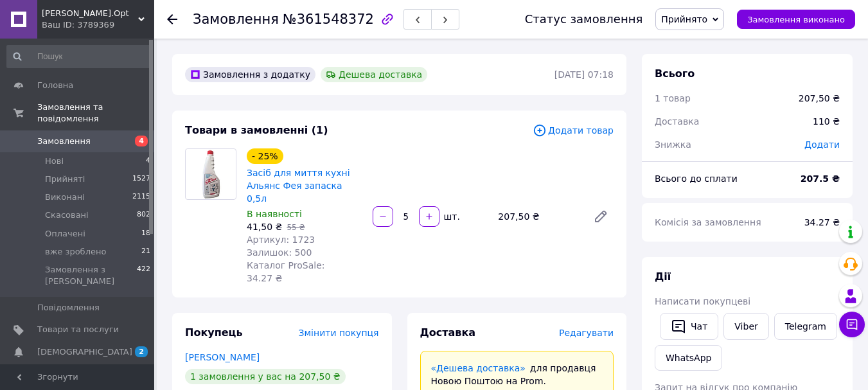 Image resolution: width=868 pixels, height=390 pixels. I want to click on span: Всього, so click(675, 73).